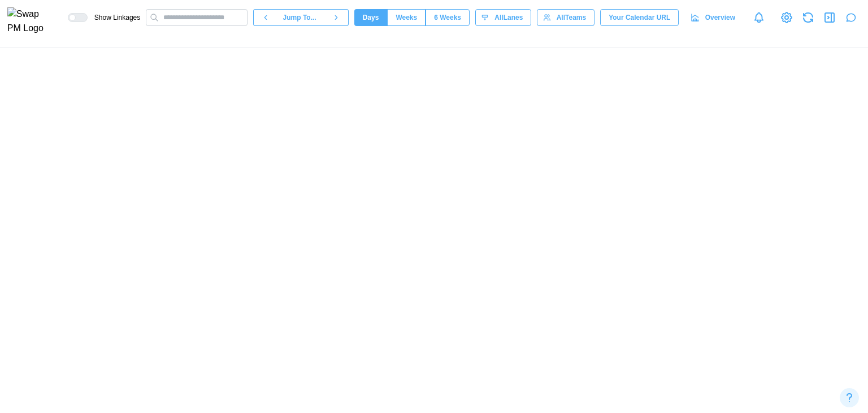 Image resolution: width=868 pixels, height=413 pixels. What do you see at coordinates (787, 17) in the screenshot?
I see `a: View Project` at bounding box center [787, 17].